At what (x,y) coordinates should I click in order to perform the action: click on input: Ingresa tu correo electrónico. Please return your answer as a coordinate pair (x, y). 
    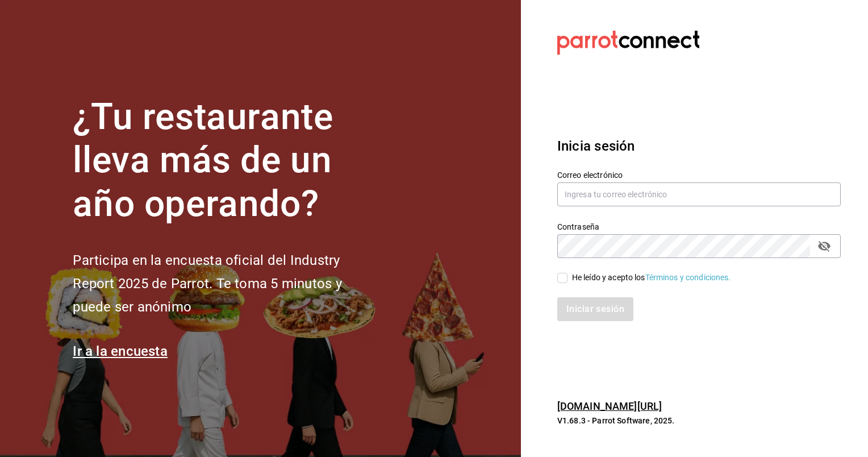
    Looking at the image, I should click on (699, 194).